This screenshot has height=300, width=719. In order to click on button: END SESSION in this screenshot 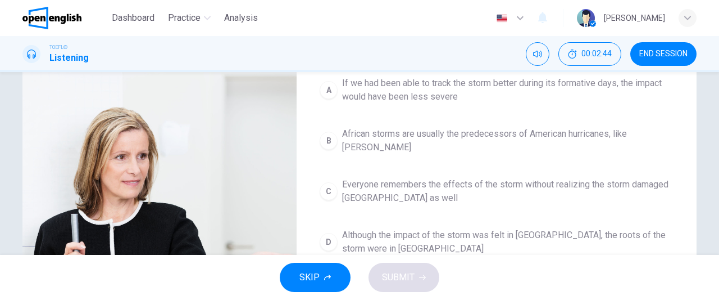, I will do `click(664, 54)`.